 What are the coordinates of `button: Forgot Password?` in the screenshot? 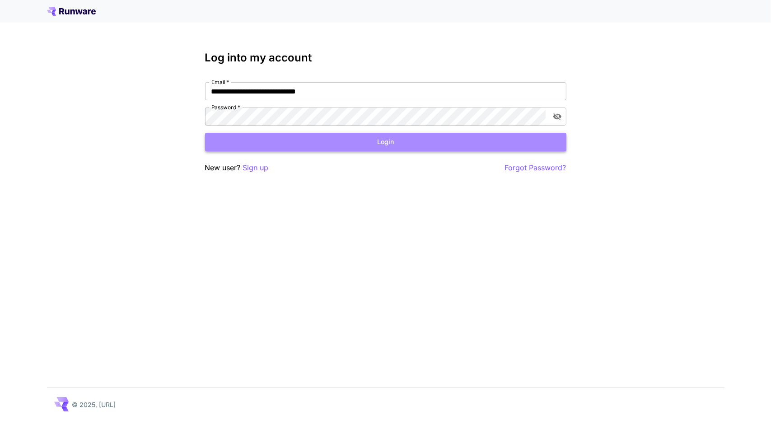 It's located at (535, 168).